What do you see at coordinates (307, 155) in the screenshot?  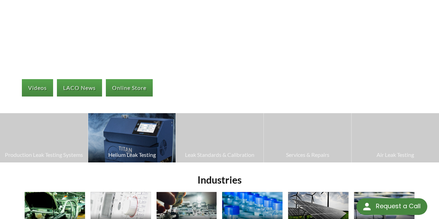 I see `span: Services & Repairs` at bounding box center [307, 155].